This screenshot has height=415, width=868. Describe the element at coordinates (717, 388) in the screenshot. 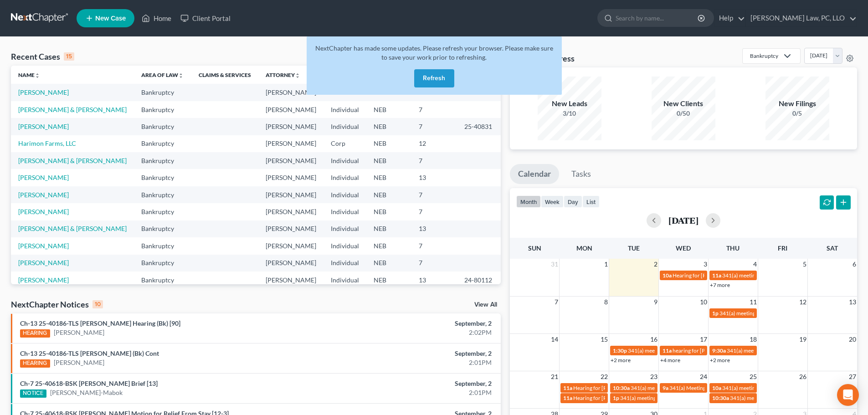

I see `span: 10a` at that location.